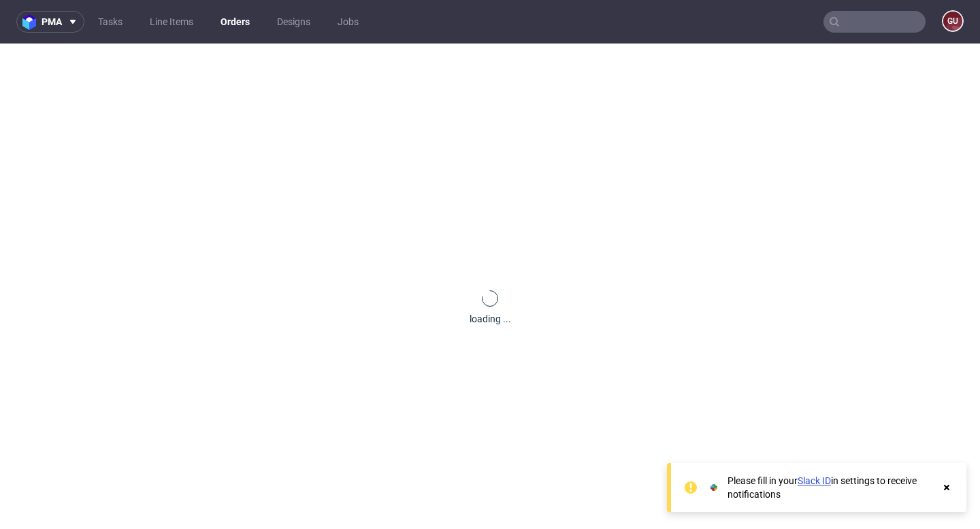  I want to click on img: Slack, so click(714, 488).